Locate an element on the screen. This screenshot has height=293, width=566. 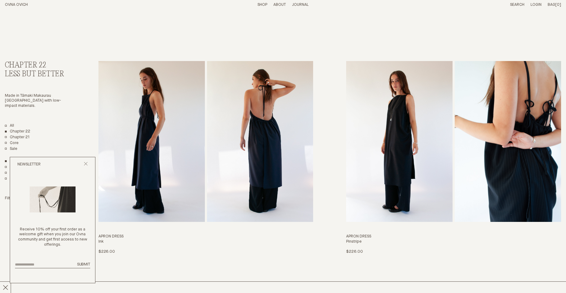
a: Tops is located at coordinates (12, 173).